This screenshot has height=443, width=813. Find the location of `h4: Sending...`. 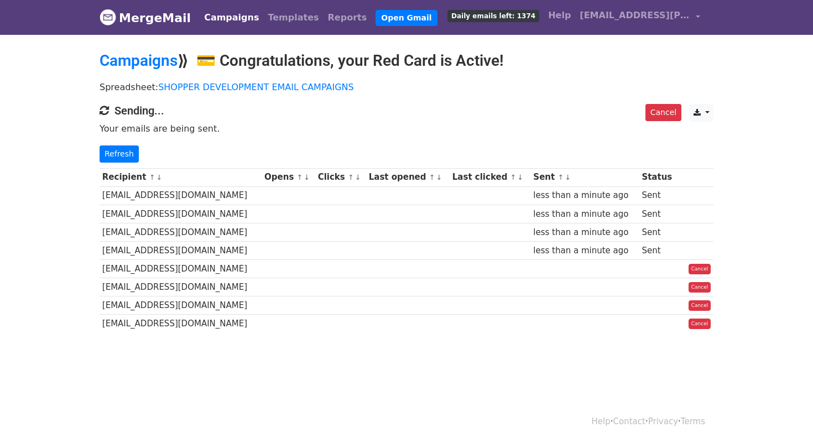

h4: Sending... is located at coordinates (406, 111).